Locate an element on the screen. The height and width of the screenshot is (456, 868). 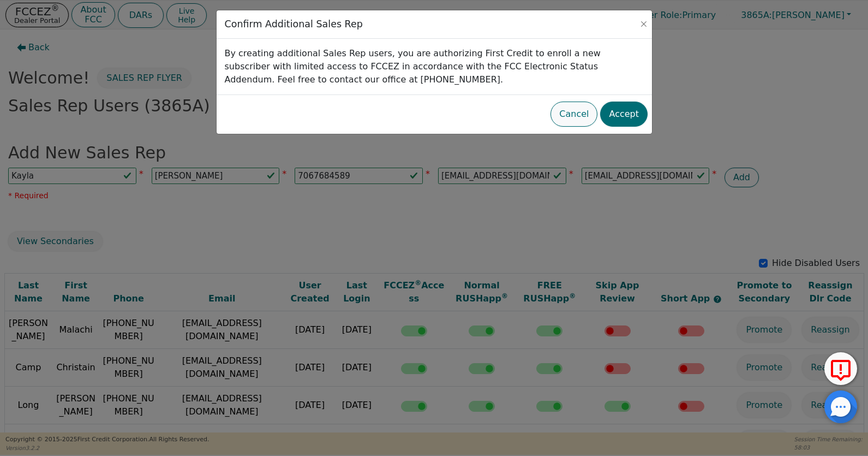
button: Close is located at coordinates (644, 24).